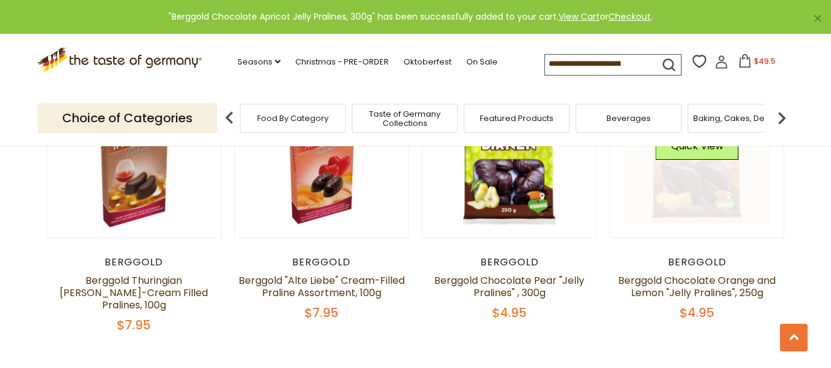 The height and width of the screenshot is (368, 831). I want to click on a: Berggold "Alte Liebe" Cream-Filled Praline Assortment, 100g, so click(322, 287).